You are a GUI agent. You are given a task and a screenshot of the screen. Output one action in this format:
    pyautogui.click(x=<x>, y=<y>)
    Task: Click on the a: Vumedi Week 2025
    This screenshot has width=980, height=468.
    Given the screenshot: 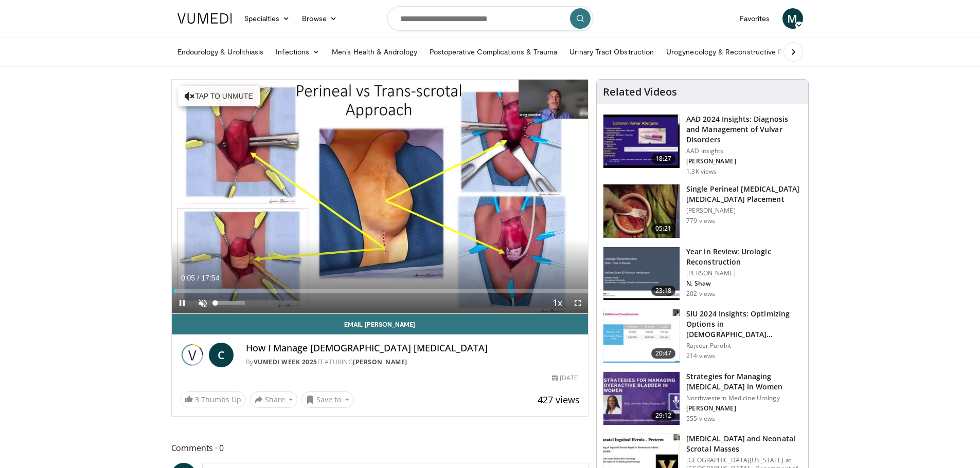 What is the action you would take?
    pyautogui.click(x=285, y=362)
    